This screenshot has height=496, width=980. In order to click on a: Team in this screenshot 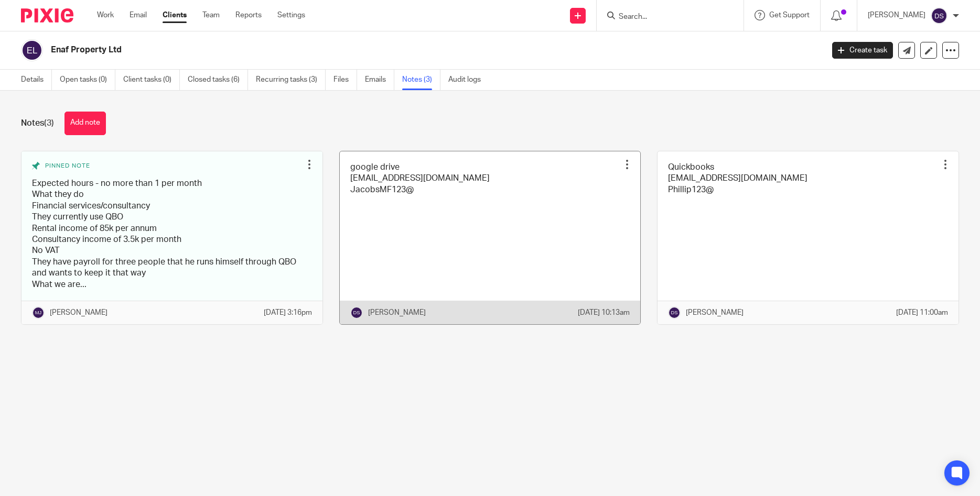, I will do `click(211, 15)`.